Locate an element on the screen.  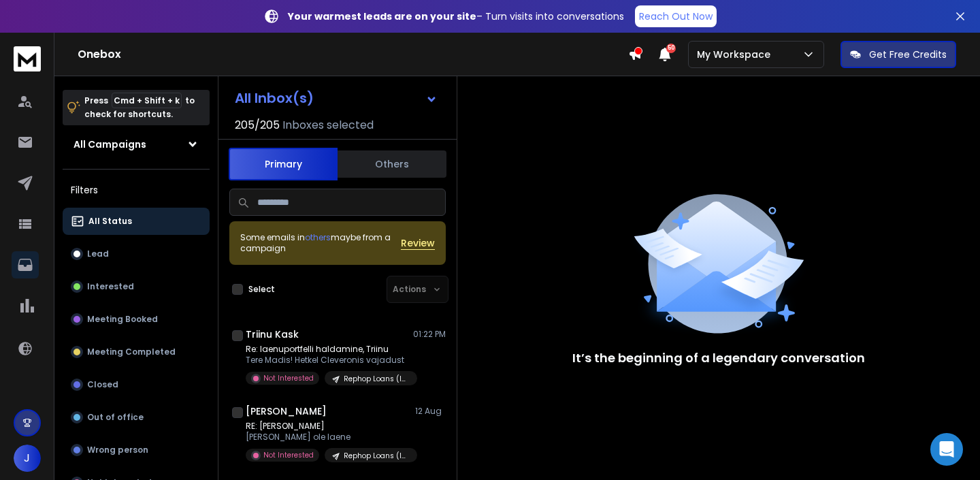
p: – Turn visits into conversations is located at coordinates (456, 16).